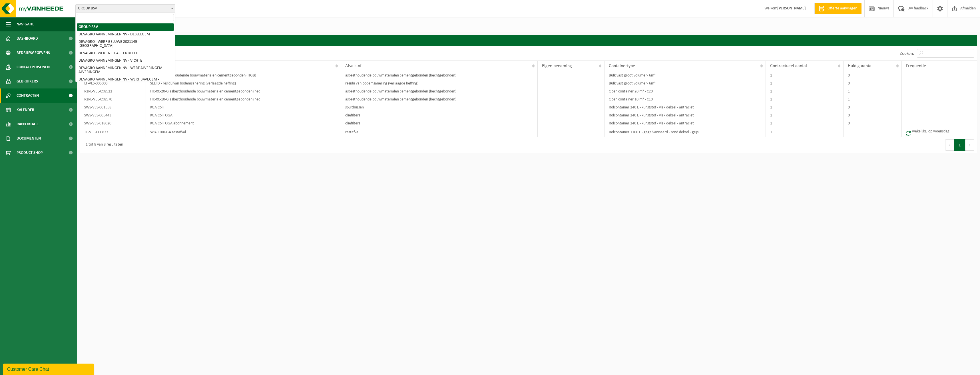 The width and height of the screenshot is (980, 375). I want to click on a: Offerte aanvragen, so click(838, 9).